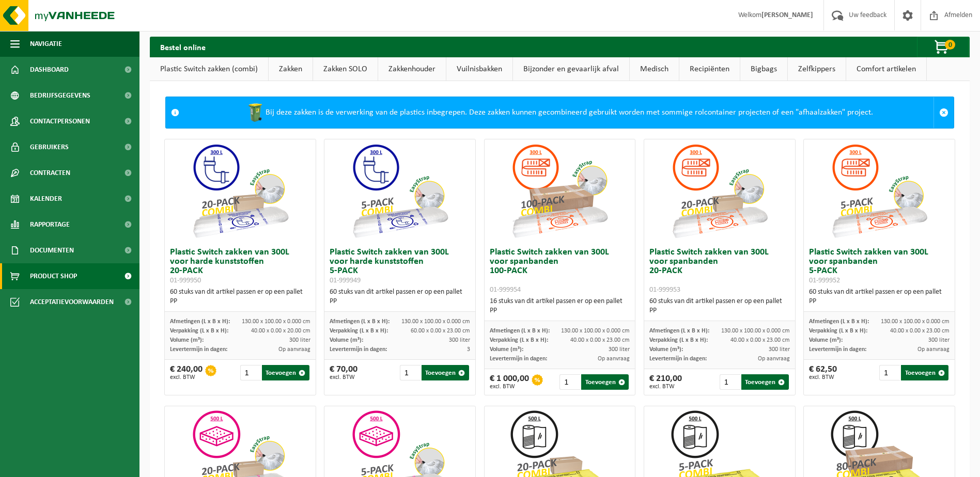  Describe the element at coordinates (71, 302) in the screenshot. I see `span: Acceptatievoorwaarden` at that location.